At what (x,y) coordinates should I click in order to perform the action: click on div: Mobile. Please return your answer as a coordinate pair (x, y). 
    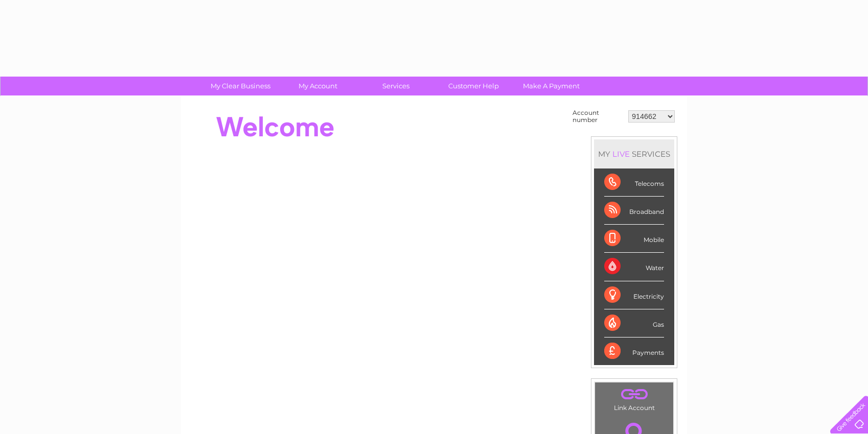
    Looking at the image, I should click on (634, 239).